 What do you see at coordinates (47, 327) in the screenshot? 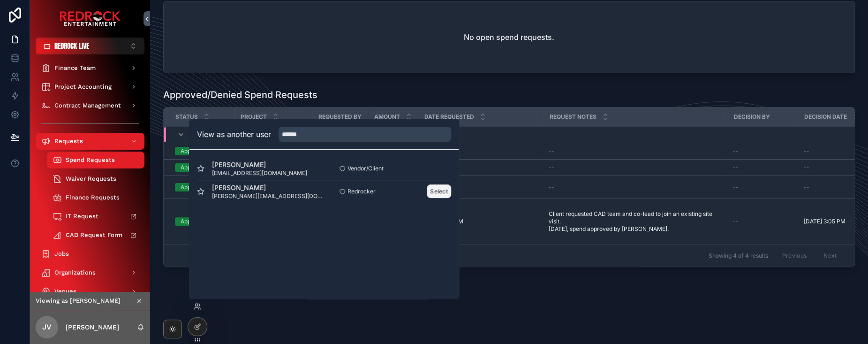
I see `span: JV` at bounding box center [47, 327].